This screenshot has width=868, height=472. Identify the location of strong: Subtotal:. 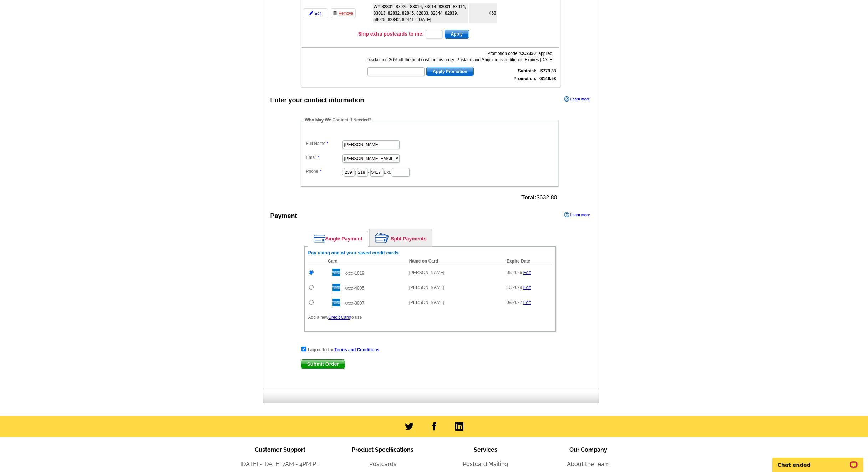
(527, 71).